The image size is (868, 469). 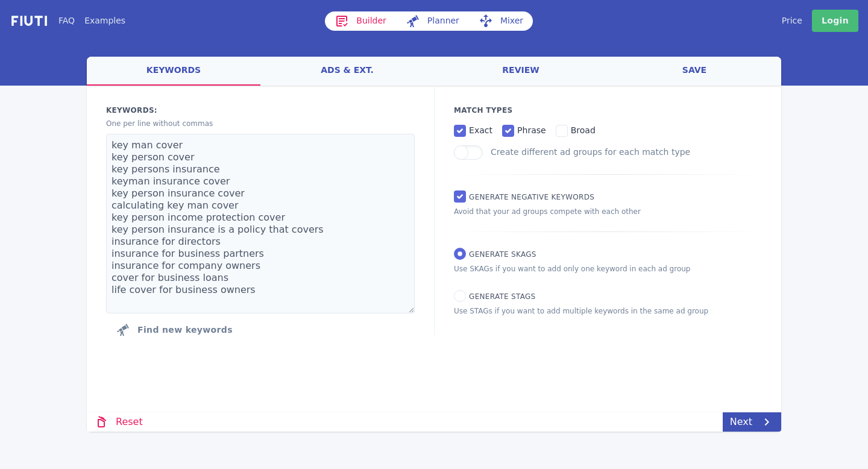 What do you see at coordinates (532, 197) in the screenshot?
I see `span: Generate Negative keywords` at bounding box center [532, 197].